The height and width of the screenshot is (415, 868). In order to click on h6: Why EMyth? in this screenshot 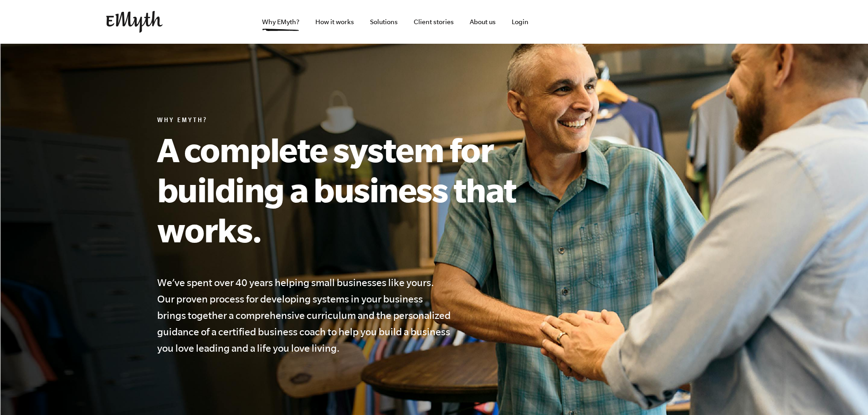, I will do `click(358, 121)`.